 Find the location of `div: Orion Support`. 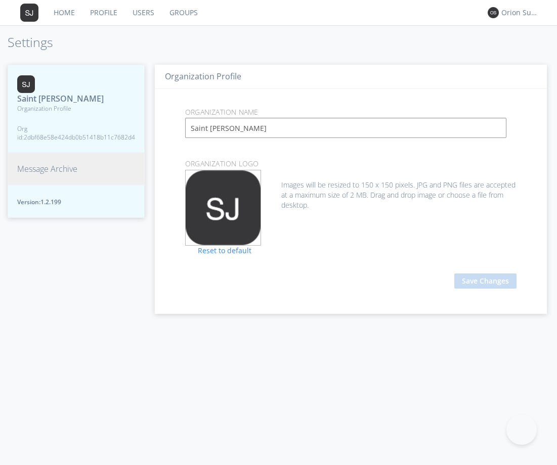

div: Orion Support is located at coordinates (520, 13).